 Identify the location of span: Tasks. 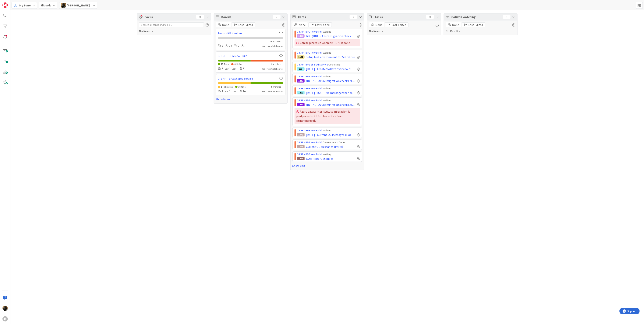
(400, 17).